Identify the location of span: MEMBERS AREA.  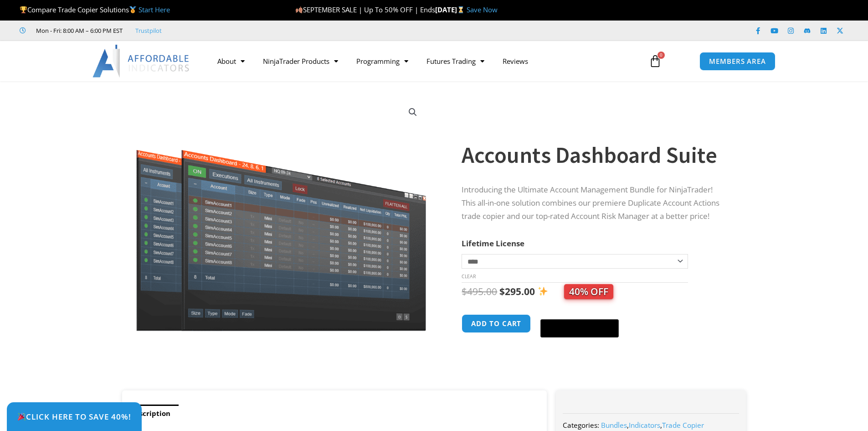
(737, 61).